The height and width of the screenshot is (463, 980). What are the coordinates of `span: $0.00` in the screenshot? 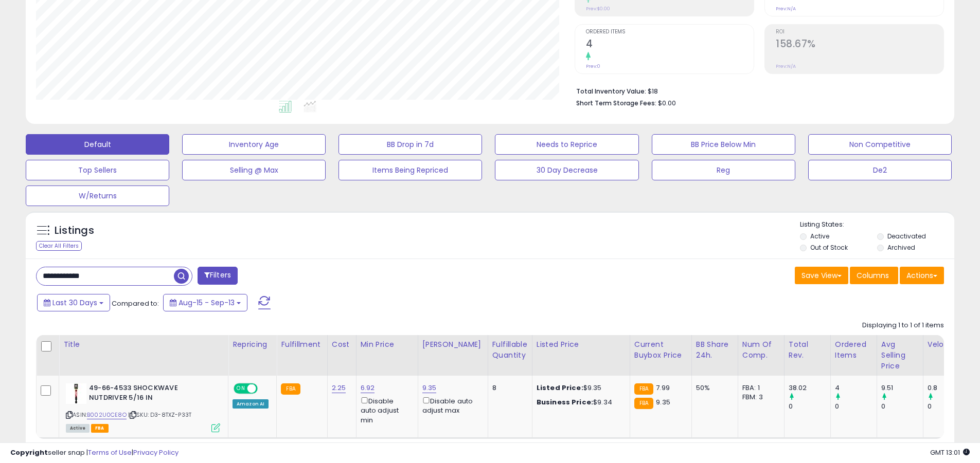 It's located at (666, 103).